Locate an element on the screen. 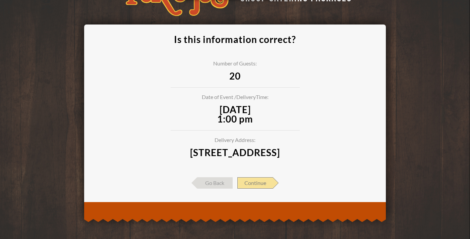 The height and width of the screenshot is (239, 470). span: Date of Event / Delivery Time: is located at coordinates (235, 97).